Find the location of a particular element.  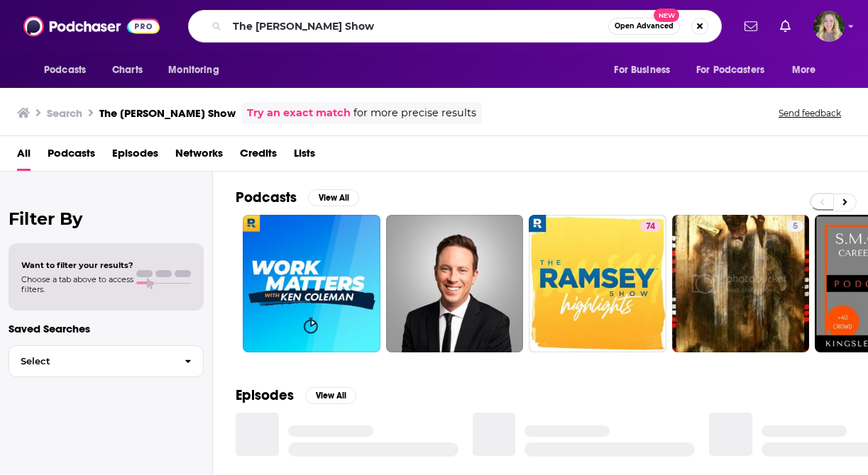

a: PodcastsView All is located at coordinates (297, 197).